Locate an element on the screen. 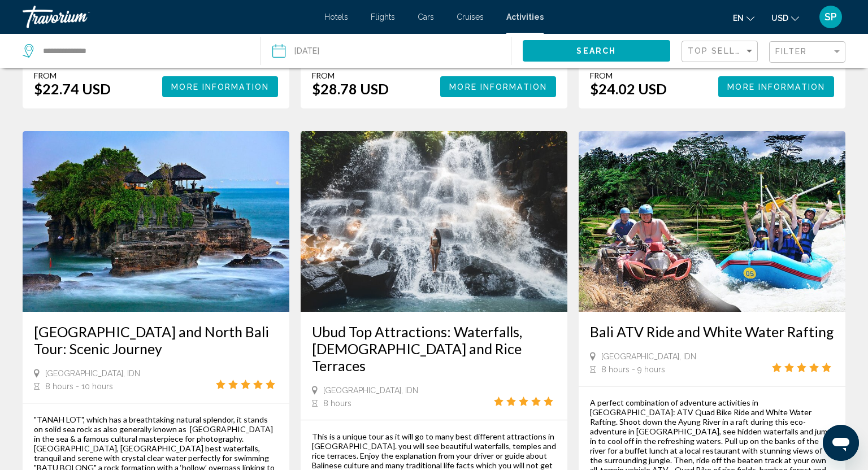  span: 8 hours is located at coordinates (338, 404).